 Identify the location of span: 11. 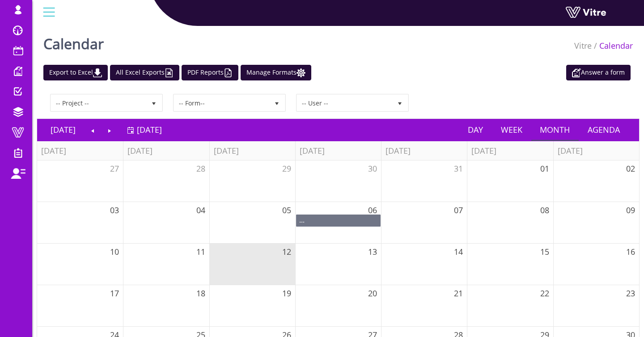
(201, 252).